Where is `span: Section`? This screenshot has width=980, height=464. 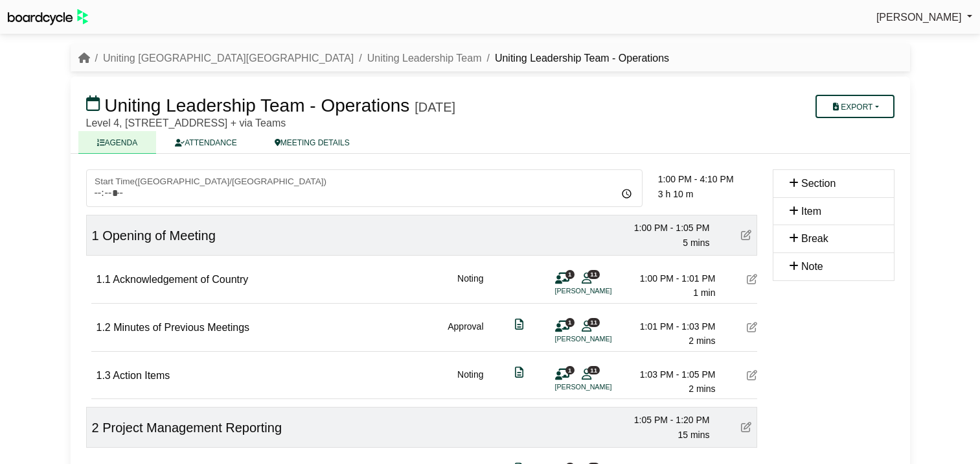 span: Section is located at coordinates (818, 183).